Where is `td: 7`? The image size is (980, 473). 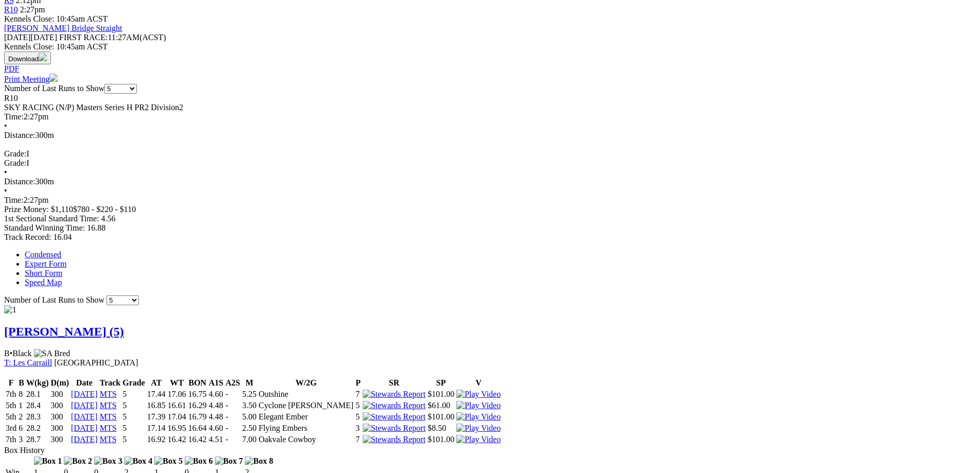
td: 7 is located at coordinates (358, 394).